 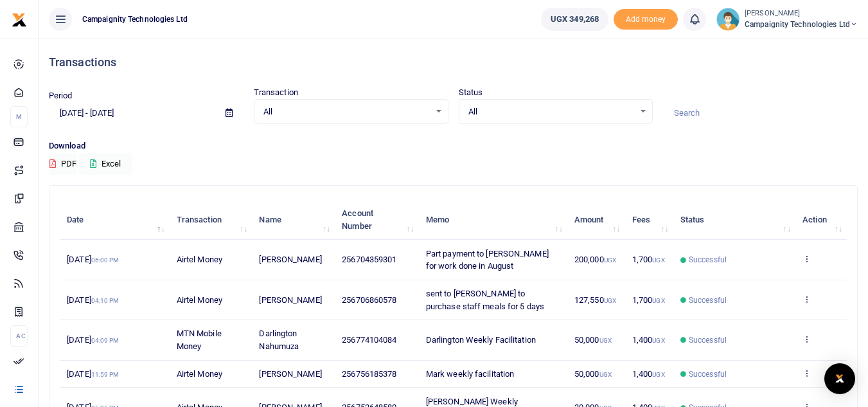 What do you see at coordinates (278, 339) in the screenshot?
I see `span: Darlington Nahumuza` at bounding box center [278, 339].